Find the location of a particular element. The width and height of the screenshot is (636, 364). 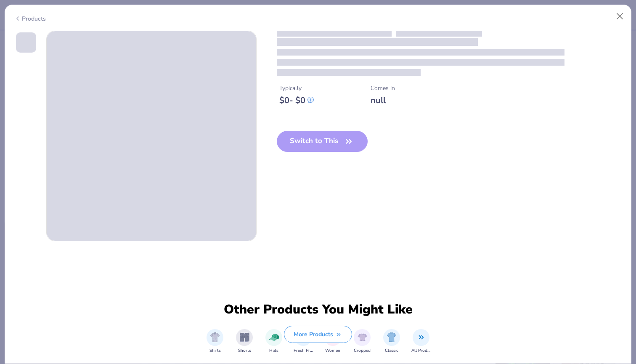

div: Products is located at coordinates (30, 19).